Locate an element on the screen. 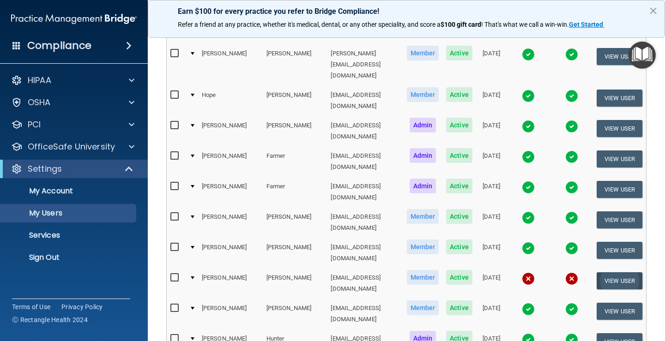 The width and height of the screenshot is (665, 341). p: Earn $100 for every practice you refer to Bridge Compliance! is located at coordinates (407, 11).